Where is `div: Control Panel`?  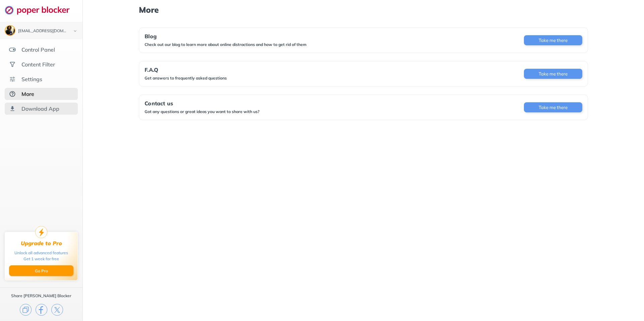 div: Control Panel is located at coordinates (38, 50).